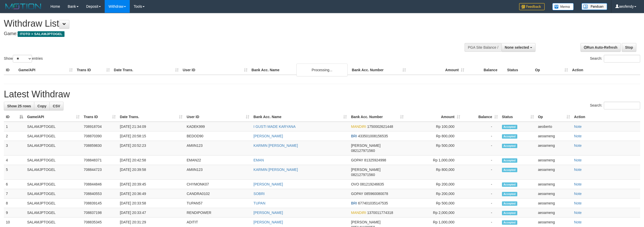 Image resolution: width=644 pixels, height=227 pixels. What do you see at coordinates (563, 7) in the screenshot?
I see `img: Button%20Memo.svg` at bounding box center [563, 7].